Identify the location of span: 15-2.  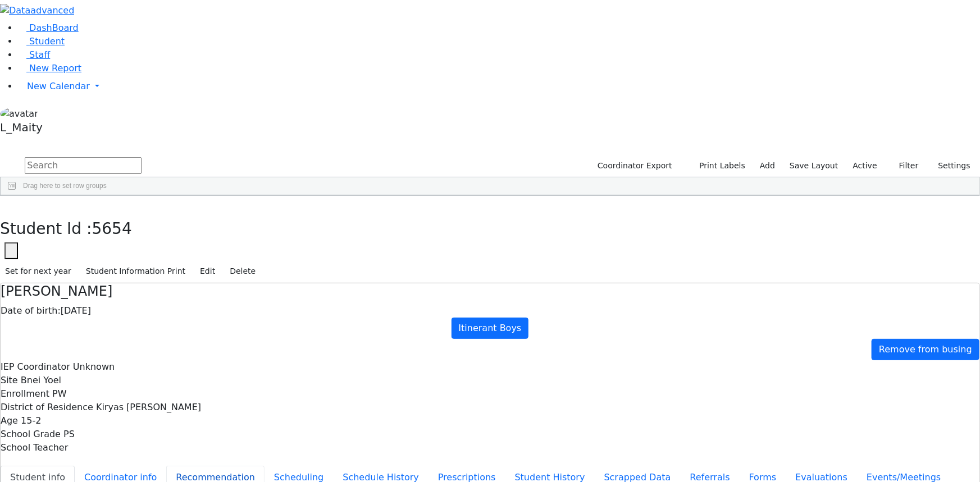
(31, 421).